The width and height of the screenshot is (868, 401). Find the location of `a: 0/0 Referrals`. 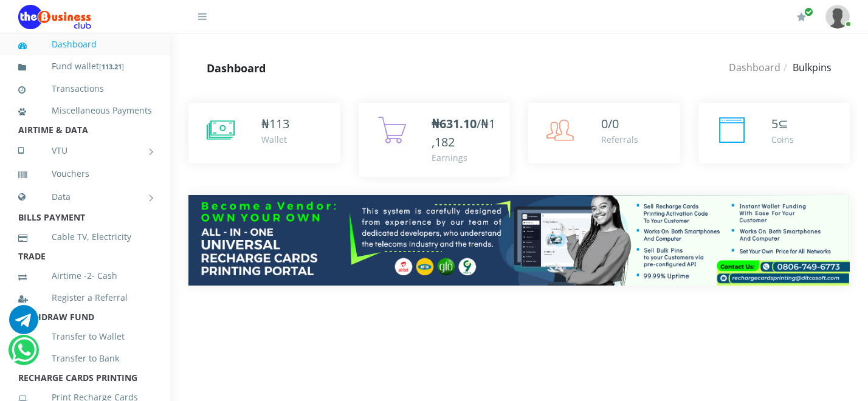

a: 0/0 Referrals is located at coordinates (604, 133).